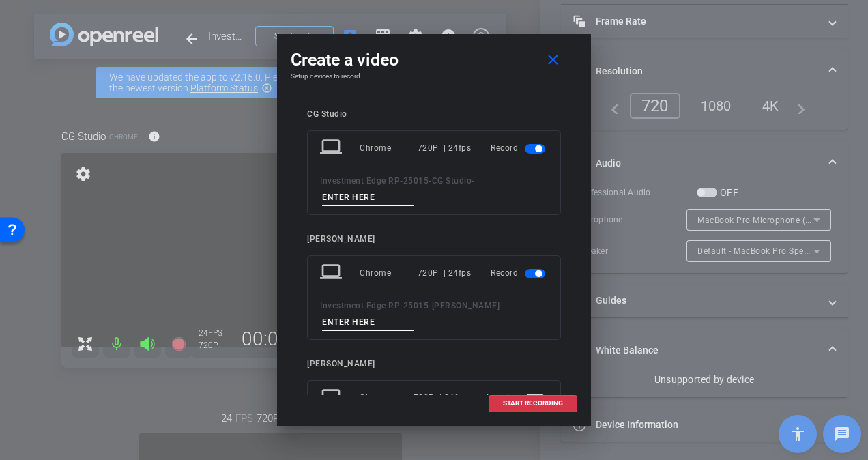 This screenshot has height=460, width=868. I want to click on span: START RECORDING, so click(533, 403).